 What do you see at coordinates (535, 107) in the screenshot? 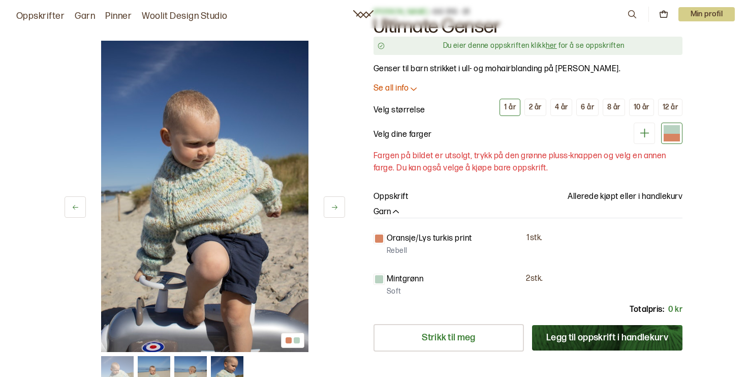
I see `div: 2 år` at bounding box center [535, 107].